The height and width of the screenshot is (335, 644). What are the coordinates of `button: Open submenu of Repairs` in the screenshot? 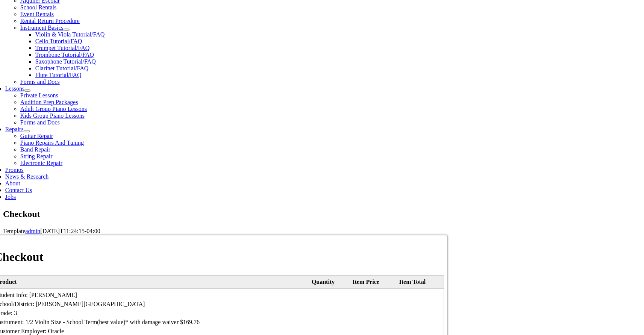 It's located at (27, 131).